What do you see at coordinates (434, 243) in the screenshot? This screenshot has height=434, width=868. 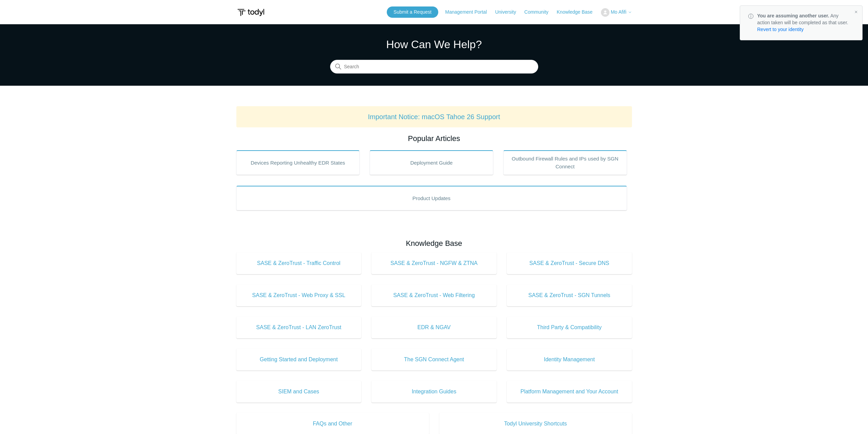 I see `h2: Knowledge Base` at bounding box center [434, 243].